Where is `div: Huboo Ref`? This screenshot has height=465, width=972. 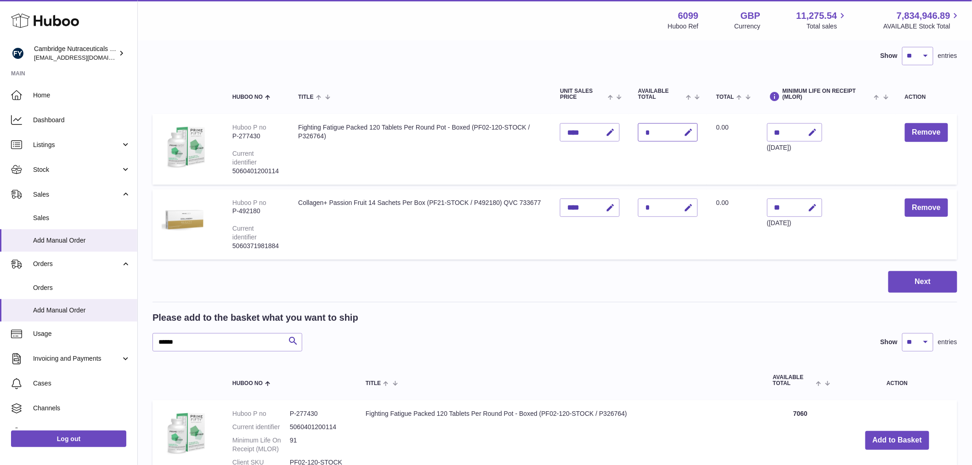
div: Huboo Ref is located at coordinates (683, 26).